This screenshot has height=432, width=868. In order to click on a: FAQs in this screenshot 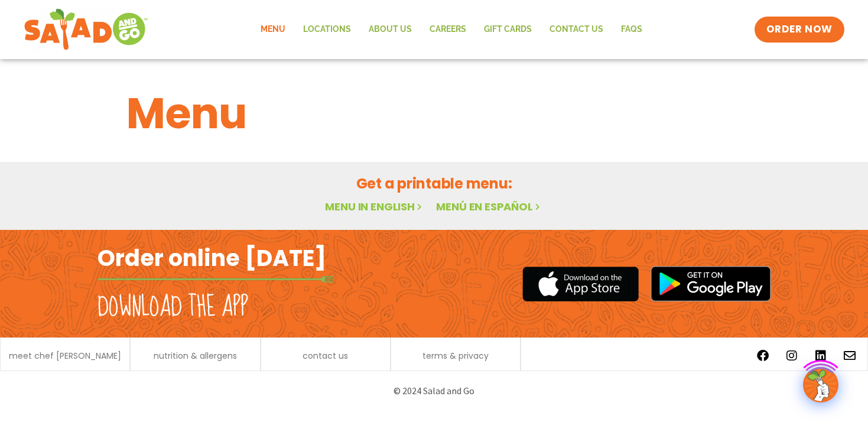, I will do `click(632, 30)`.